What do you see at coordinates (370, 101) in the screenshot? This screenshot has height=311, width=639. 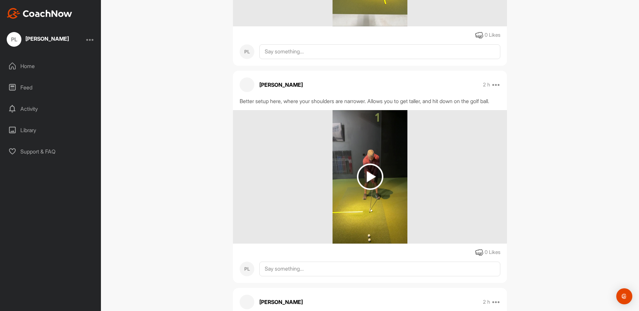 I see `div: Better setup here, where your shoulders are narrower. Allows you to get taller, and hit down on t...` at bounding box center [370, 101].